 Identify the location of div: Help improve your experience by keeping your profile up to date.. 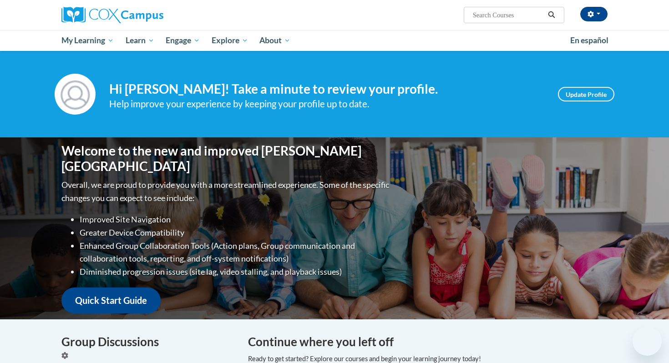
(327, 104).